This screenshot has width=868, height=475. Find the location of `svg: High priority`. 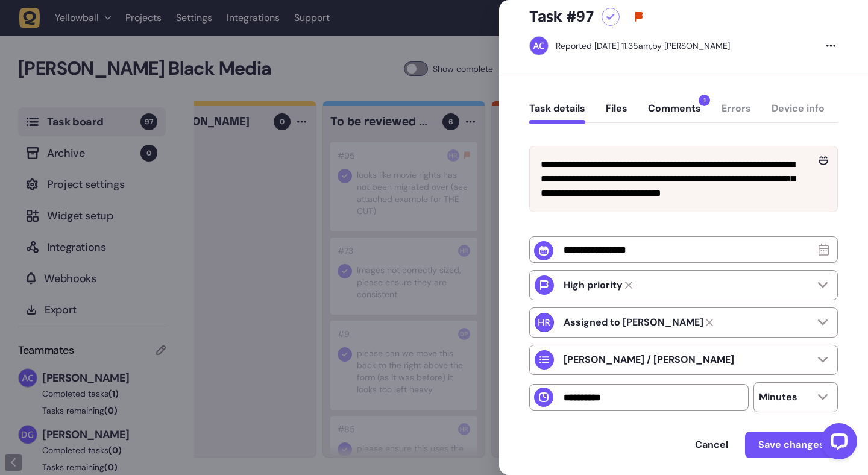

svg: High priority is located at coordinates (639, 17).